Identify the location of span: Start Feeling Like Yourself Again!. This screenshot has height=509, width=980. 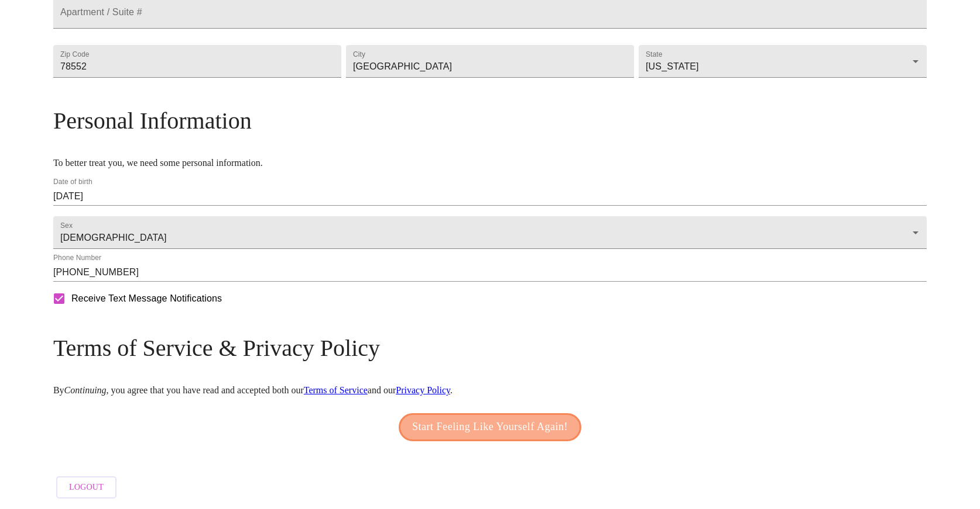
(490, 427).